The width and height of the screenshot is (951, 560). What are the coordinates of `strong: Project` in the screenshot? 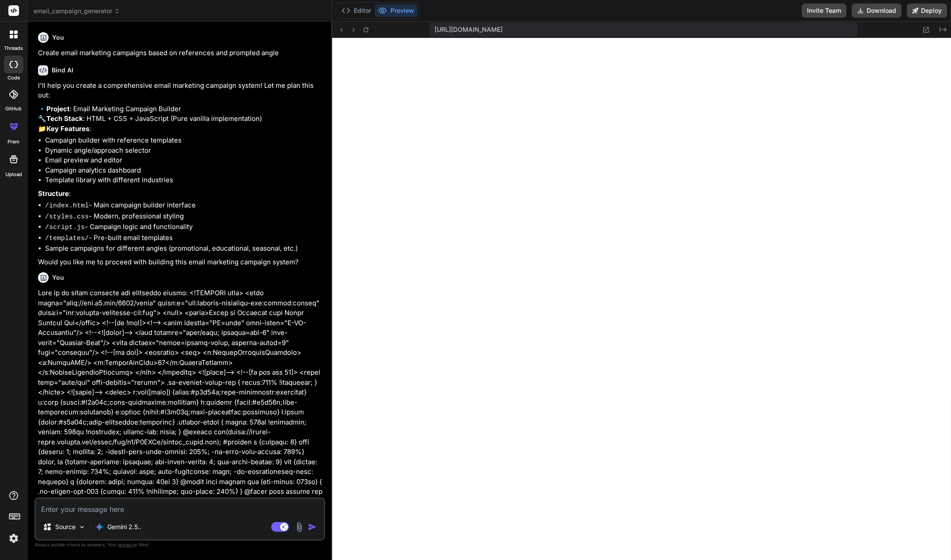 It's located at (58, 109).